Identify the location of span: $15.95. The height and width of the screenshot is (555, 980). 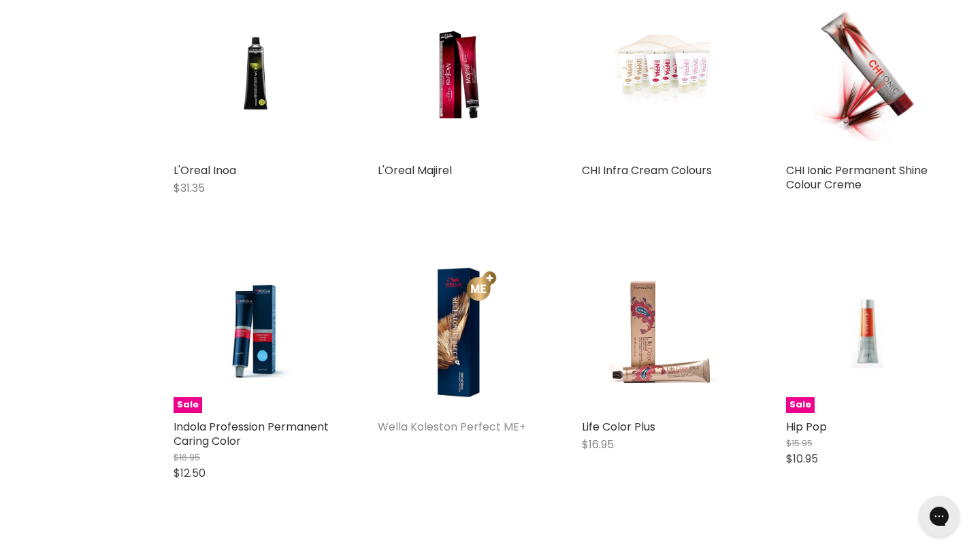
(799, 443).